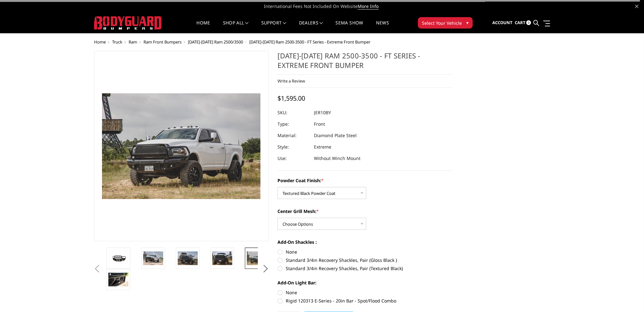 This screenshot has width=644, height=312. Describe the element at coordinates (294, 158) in the screenshot. I see `dt: Use:` at that location.